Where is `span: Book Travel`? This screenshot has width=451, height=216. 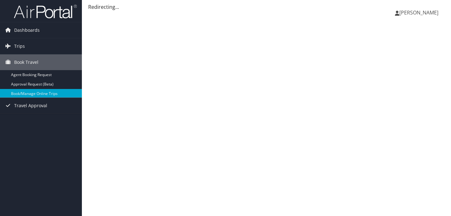 span: Book Travel is located at coordinates (26, 62).